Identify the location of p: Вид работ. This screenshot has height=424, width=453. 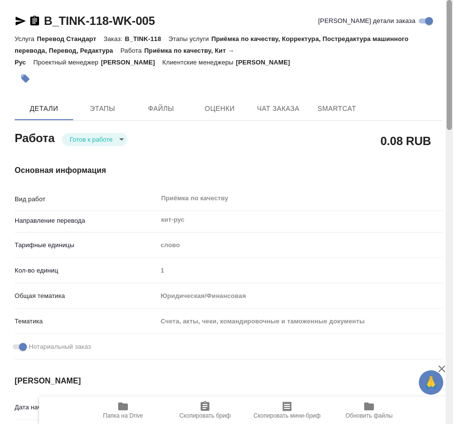
(86, 199).